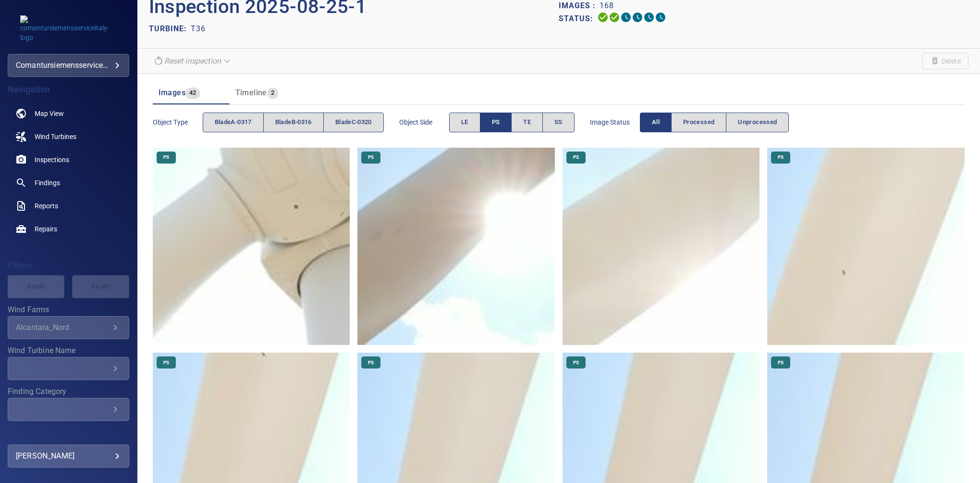  What do you see at coordinates (68, 114) in the screenshot?
I see `a: map noActive` at bounding box center [68, 114].